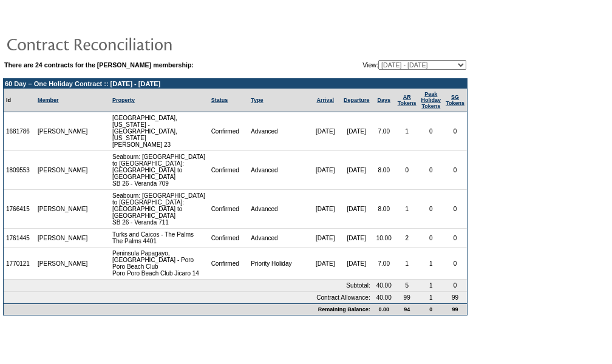 The width and height of the screenshot is (612, 364). Describe the element at coordinates (127, 44) in the screenshot. I see `img: pgTtlContractReconciliation.gif` at that location.